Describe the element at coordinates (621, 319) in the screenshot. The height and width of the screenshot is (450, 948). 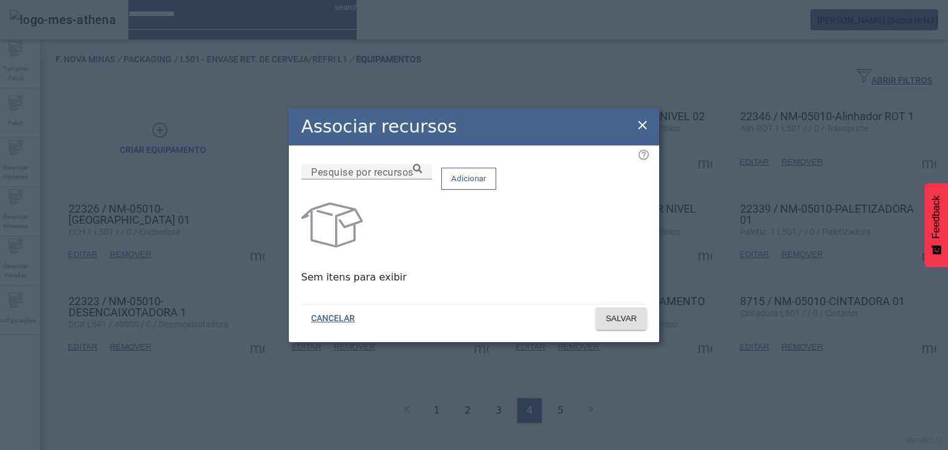
I see `button: SALVAR` at that location.